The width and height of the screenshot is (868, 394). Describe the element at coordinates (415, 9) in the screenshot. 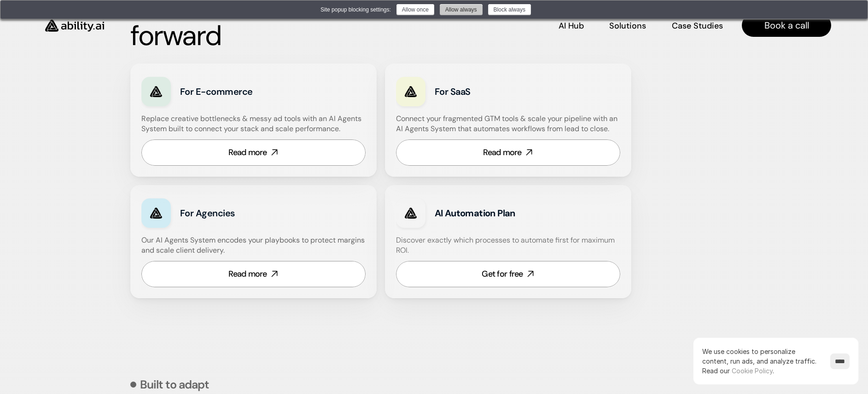

I see `button: Allow once` at that location.